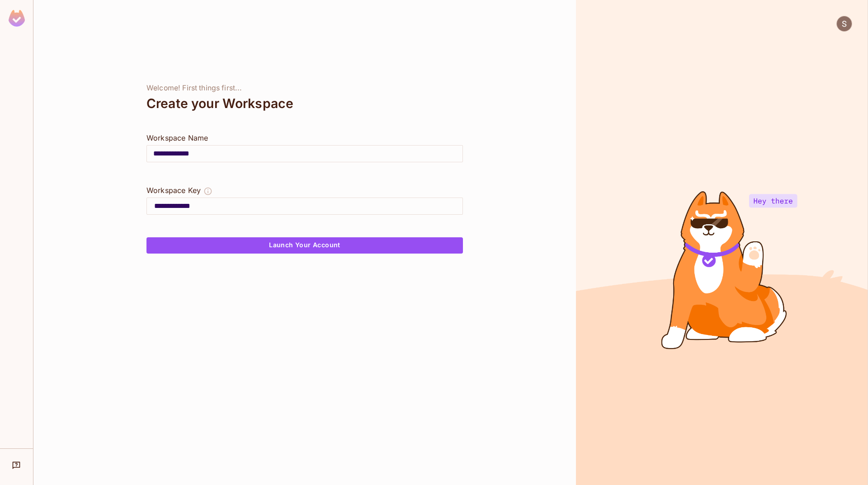 This screenshot has width=868, height=485. Describe the element at coordinates (844, 24) in the screenshot. I see `img: Saravanan Sivam` at that location.